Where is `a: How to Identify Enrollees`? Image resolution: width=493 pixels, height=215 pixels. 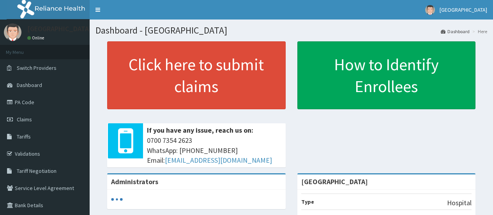 a: How to Identify Enrollees is located at coordinates (386, 75).